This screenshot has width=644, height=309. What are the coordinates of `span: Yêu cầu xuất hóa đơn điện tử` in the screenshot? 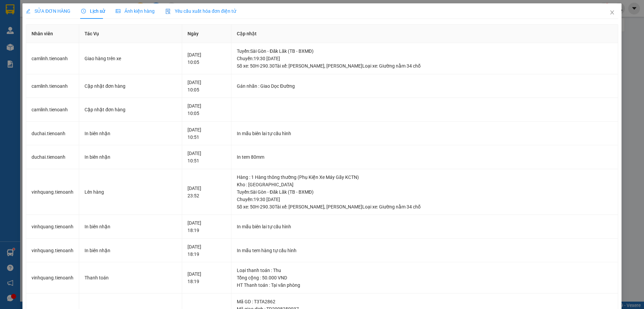 It's located at (201, 11).